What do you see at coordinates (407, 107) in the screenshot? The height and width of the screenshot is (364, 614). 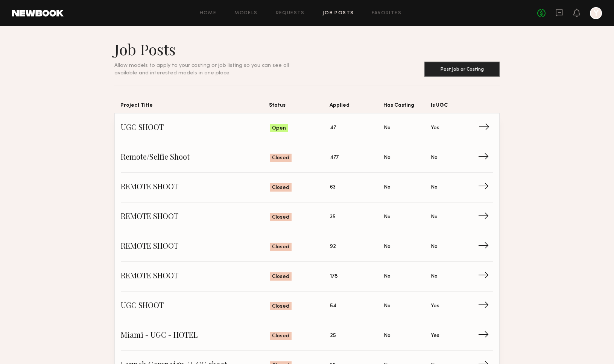 I see `span: Has Casting` at bounding box center [407, 107].